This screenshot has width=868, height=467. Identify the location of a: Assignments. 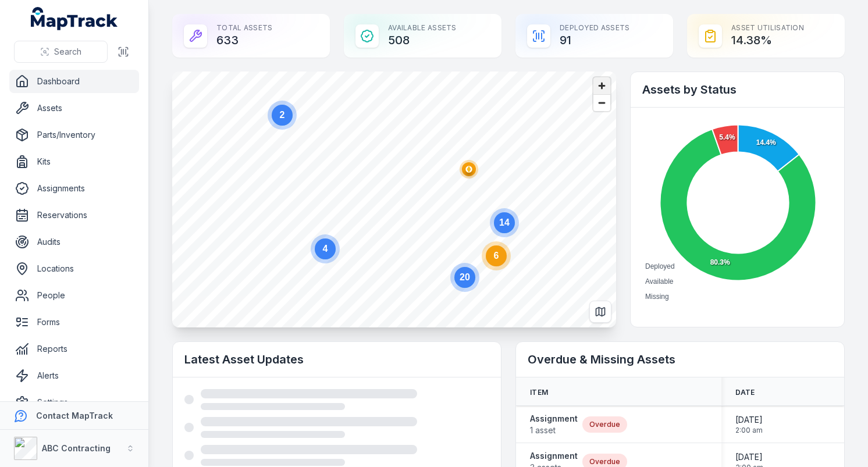
(74, 189).